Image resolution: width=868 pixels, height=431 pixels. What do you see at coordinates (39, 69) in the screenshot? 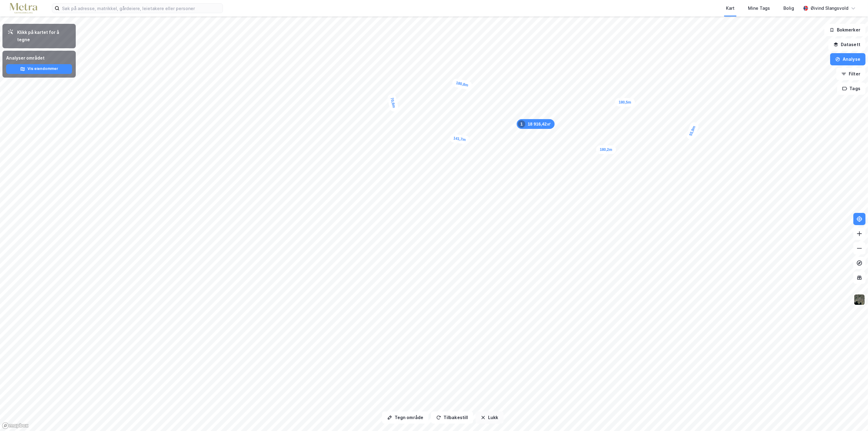
I see `button: Vis eiendommer` at bounding box center [39, 69].